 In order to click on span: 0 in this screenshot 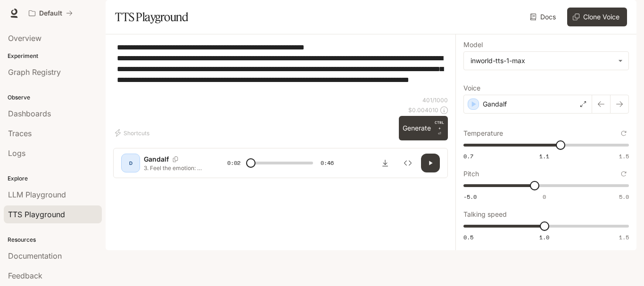, I will do `click(544, 196)`.